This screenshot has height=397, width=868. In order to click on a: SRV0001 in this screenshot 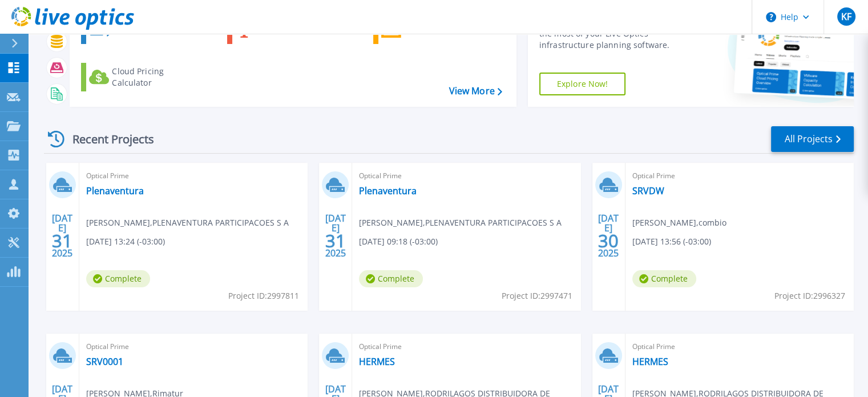, I will do `click(105, 361)`.